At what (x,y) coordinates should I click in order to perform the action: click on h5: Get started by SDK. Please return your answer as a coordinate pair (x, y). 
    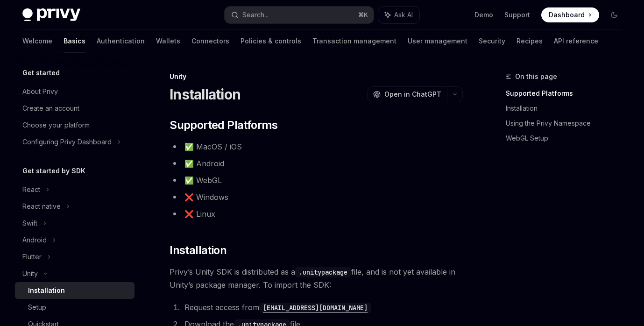
    Looking at the image, I should click on (54, 171).